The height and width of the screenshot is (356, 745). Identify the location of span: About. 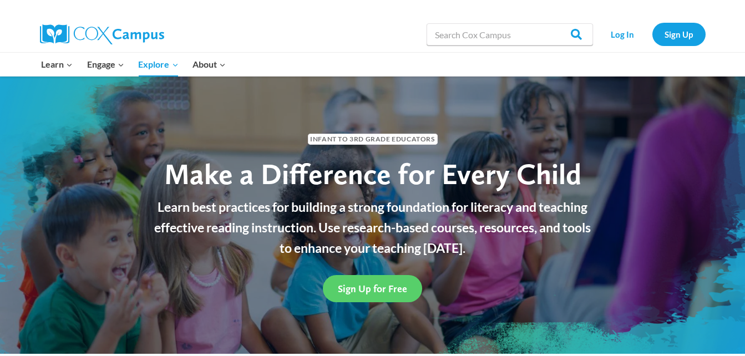
(209, 64).